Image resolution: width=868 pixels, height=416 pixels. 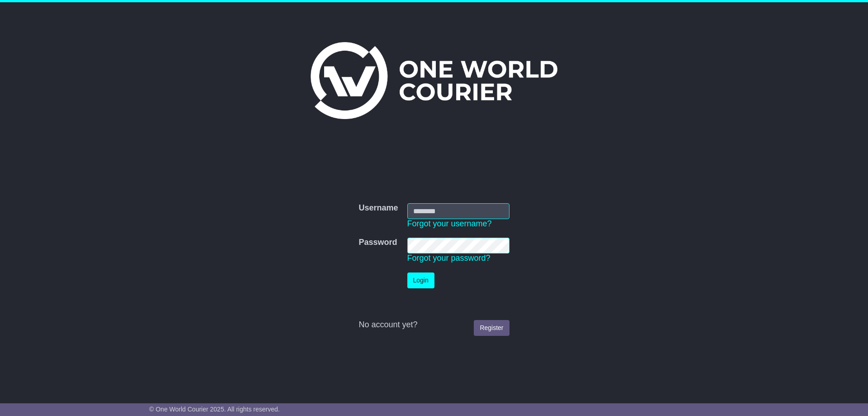 What do you see at coordinates (433, 325) in the screenshot?
I see `div: No account yet?` at bounding box center [433, 325].